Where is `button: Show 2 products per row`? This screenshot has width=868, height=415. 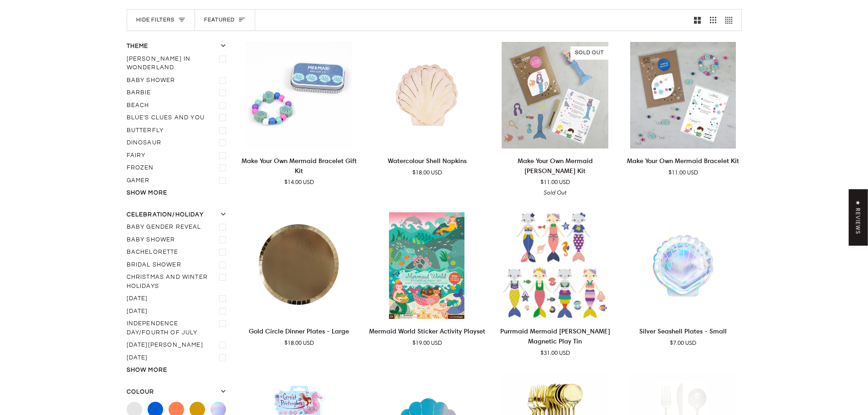
button: Show 2 products per row is located at coordinates (697, 20).